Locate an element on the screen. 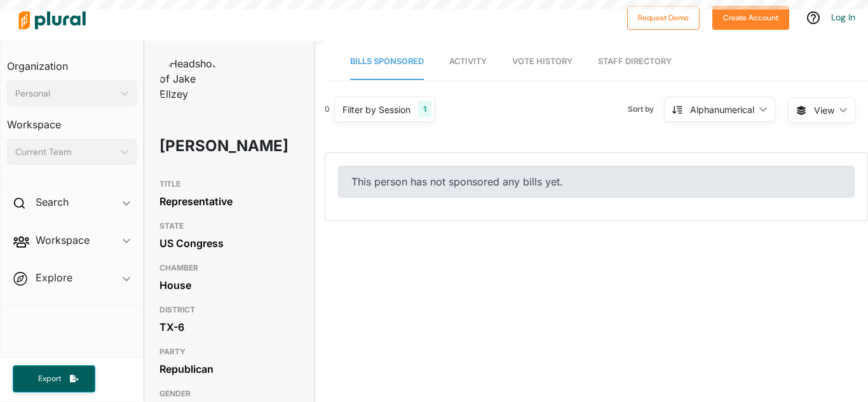  span: View is located at coordinates (825, 110).